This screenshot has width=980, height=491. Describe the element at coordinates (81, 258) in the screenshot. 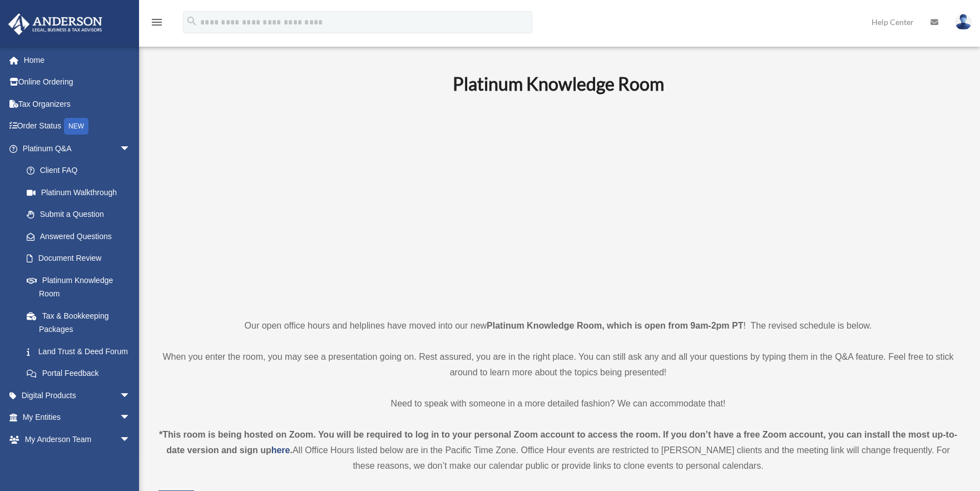

I see `a: Document Review` at that location.